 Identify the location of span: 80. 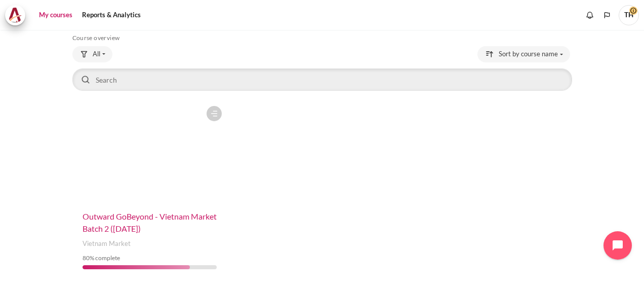
(86, 258).